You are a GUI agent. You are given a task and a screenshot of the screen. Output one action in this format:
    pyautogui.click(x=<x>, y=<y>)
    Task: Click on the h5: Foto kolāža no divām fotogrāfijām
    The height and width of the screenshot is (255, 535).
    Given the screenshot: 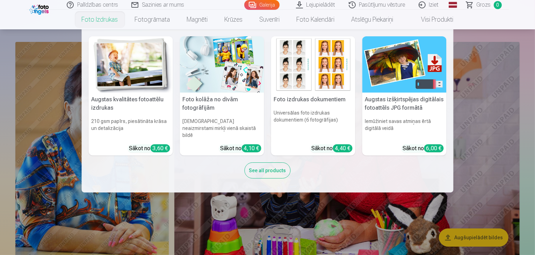 What is the action you would take?
    pyautogui.click(x=222, y=104)
    